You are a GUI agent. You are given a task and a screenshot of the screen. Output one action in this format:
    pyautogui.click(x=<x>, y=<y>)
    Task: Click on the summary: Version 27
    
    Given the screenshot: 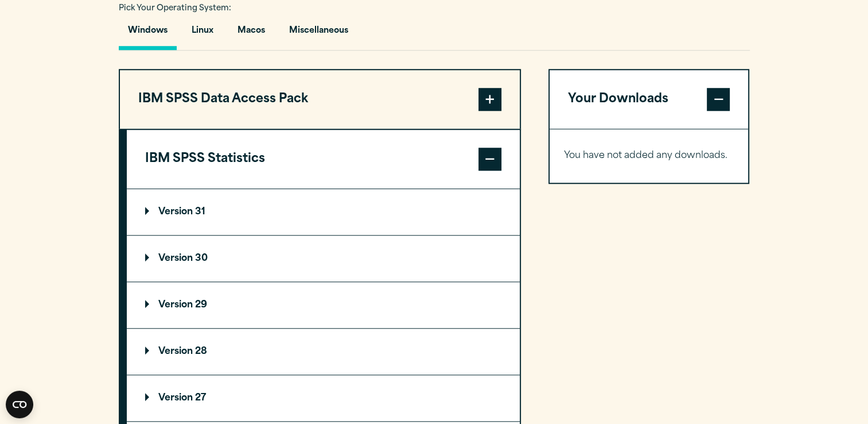 What is the action you would take?
    pyautogui.click(x=323, y=398)
    